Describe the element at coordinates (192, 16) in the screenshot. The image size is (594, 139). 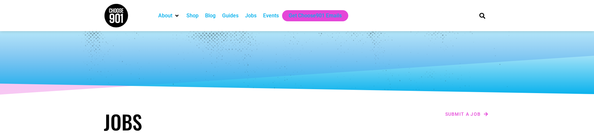
I see `div: Shop` at that location.